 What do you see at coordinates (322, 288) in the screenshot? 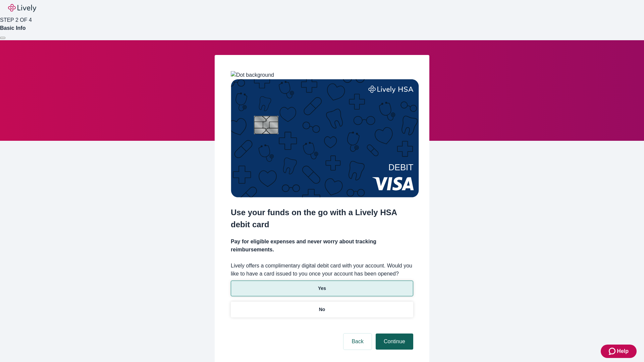
I see `p: Yes` at bounding box center [322, 288].